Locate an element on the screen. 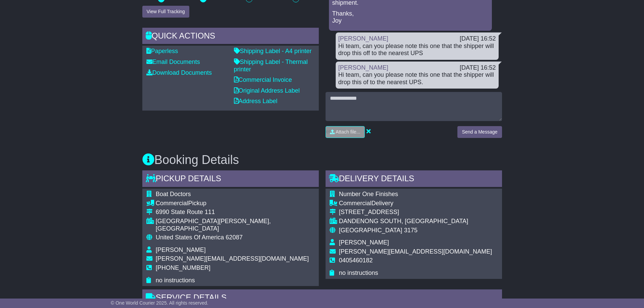 The image size is (644, 308). button: Send a Message is located at coordinates (479, 132).